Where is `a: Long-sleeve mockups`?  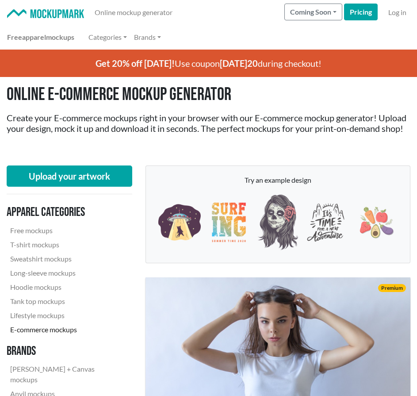
a: Long-sleeve mockups is located at coordinates (66, 273).